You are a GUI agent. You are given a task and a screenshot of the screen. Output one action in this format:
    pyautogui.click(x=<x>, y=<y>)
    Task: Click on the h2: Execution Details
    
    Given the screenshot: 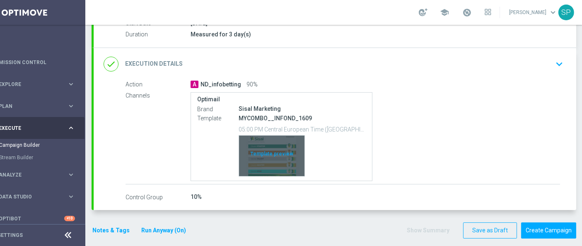 What is the action you would take?
    pyautogui.click(x=154, y=64)
    